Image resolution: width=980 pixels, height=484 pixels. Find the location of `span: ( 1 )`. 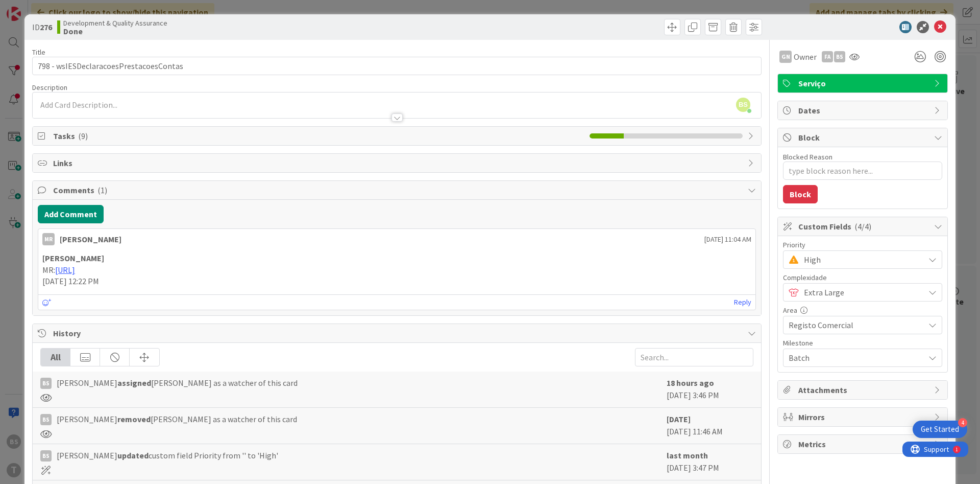

span: ( 1 ) is located at coordinates (102, 190).